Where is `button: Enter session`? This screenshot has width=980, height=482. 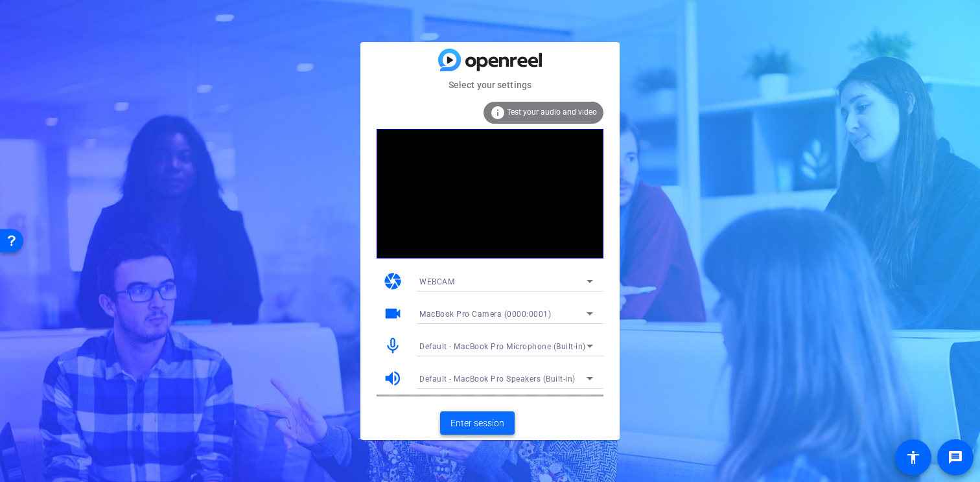
button: Enter session is located at coordinates (476, 423).